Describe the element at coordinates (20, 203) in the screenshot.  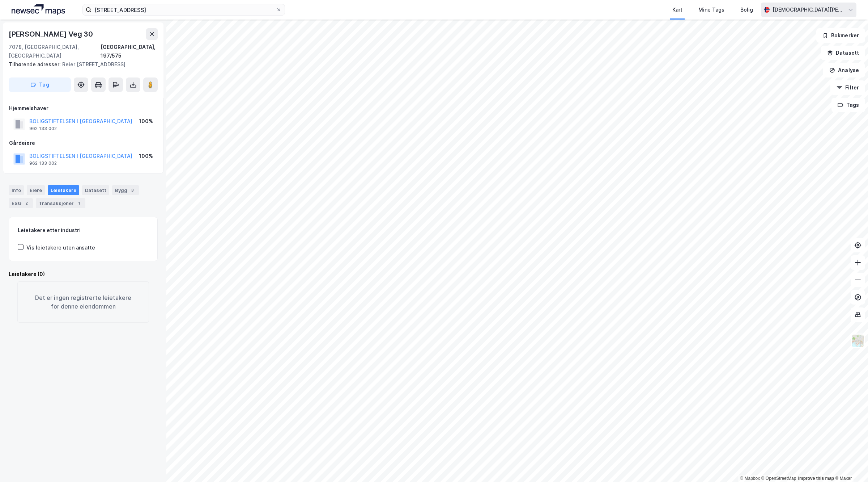
I see `div: ESG` at that location.